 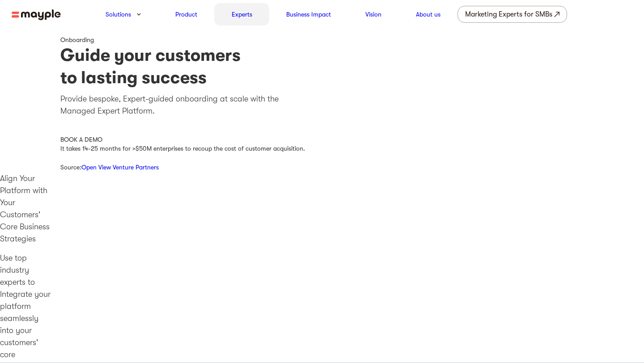 I want to click on a: Business Impact, so click(x=308, y=14).